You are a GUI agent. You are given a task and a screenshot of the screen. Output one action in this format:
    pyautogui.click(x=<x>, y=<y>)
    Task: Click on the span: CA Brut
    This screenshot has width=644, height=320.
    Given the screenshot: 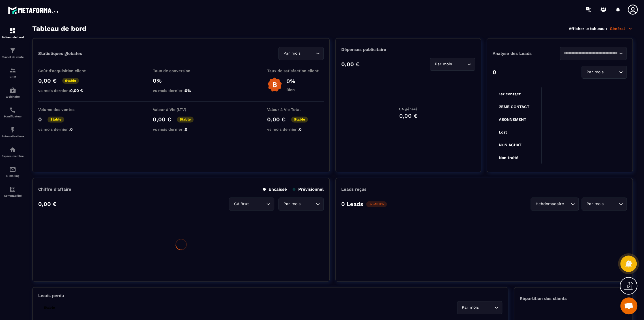 What is the action you would take?
    pyautogui.click(x=241, y=204)
    